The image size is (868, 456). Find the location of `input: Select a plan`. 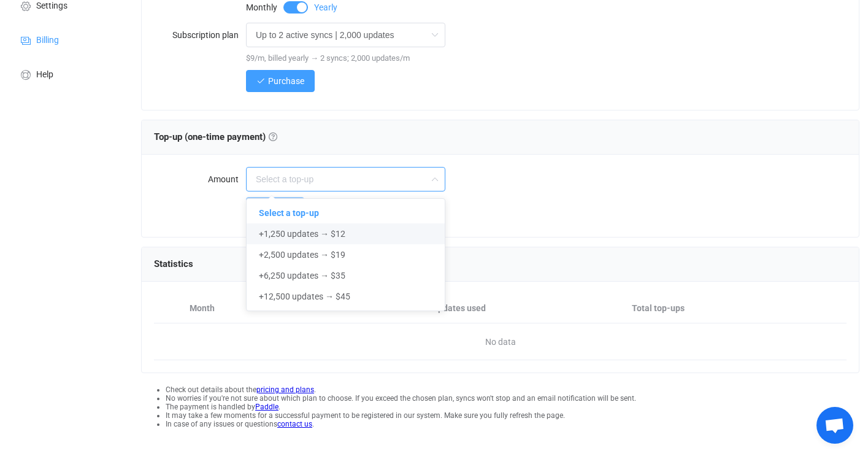

input: Select a plan is located at coordinates (346, 35).